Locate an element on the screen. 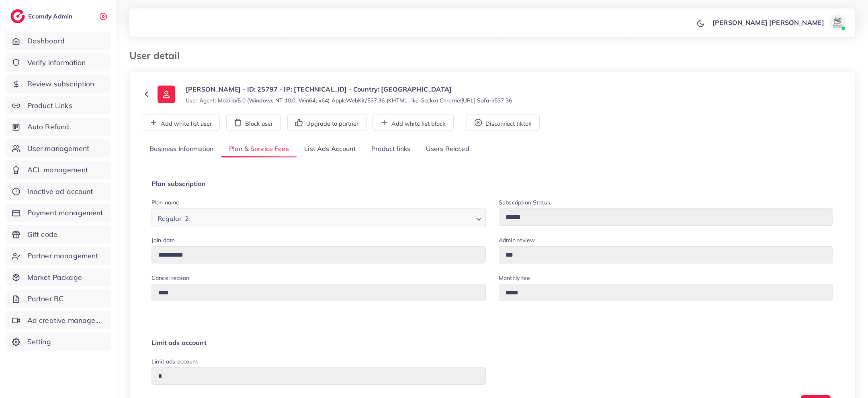 The height and width of the screenshot is (398, 868). img: avatar is located at coordinates (838, 22).